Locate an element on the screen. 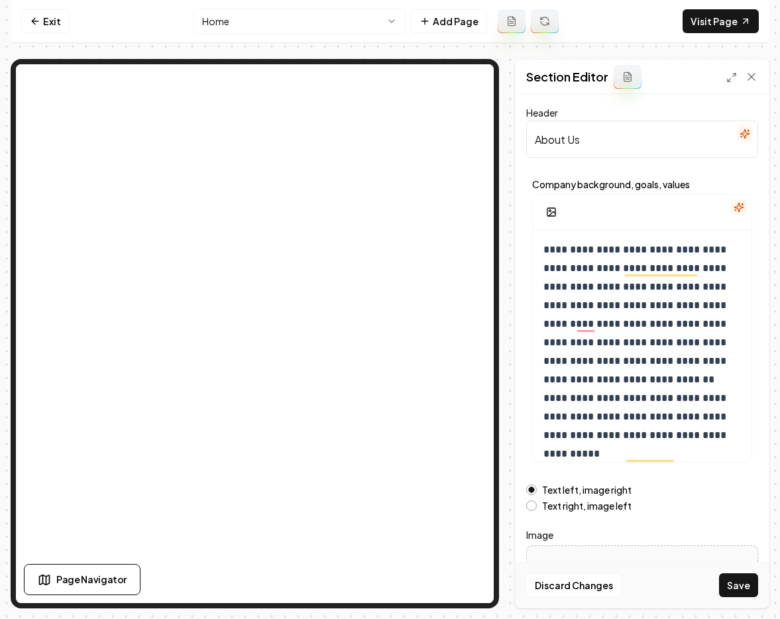 This screenshot has width=780, height=619. label: Company background, goals, values is located at coordinates (642, 184).